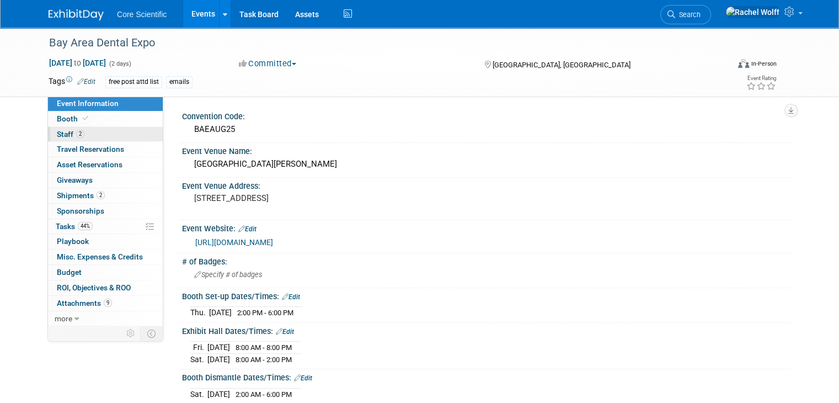 Image resolution: width=839 pixels, height=403 pixels. What do you see at coordinates (100, 256) in the screenshot?
I see `span: Misc. Expenses & Credits` at bounding box center [100, 256].